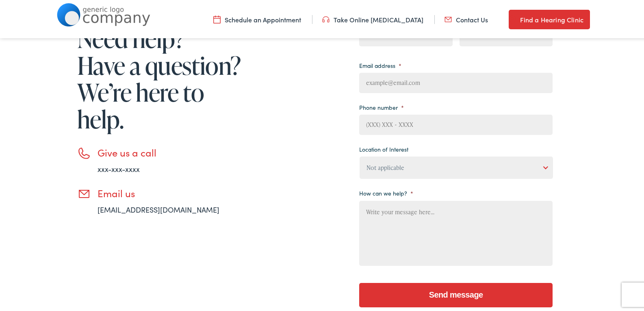 Image resolution: width=644 pixels, height=311 pixels. What do you see at coordinates (171, 151) in the screenshot?
I see `h3: Give us a call` at bounding box center [171, 151].